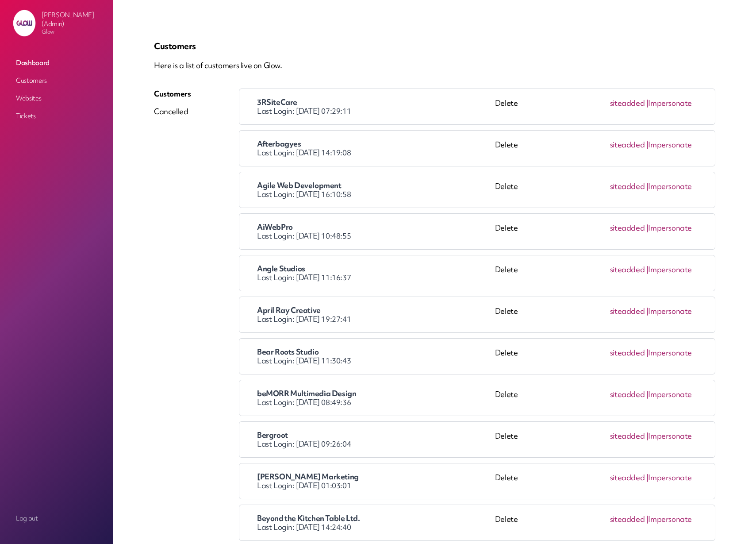 The image size is (756, 544). What do you see at coordinates (74, 32) in the screenshot?
I see `p: Glow` at bounding box center [74, 32].